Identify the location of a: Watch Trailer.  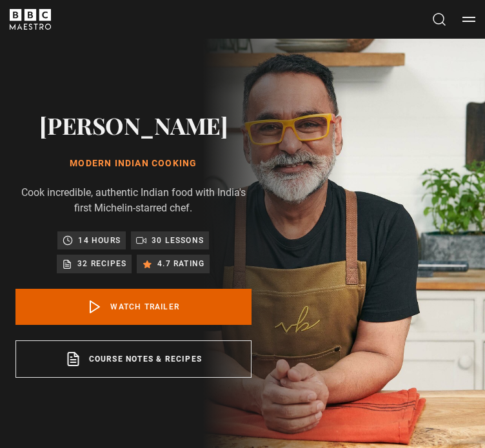
(133, 307).